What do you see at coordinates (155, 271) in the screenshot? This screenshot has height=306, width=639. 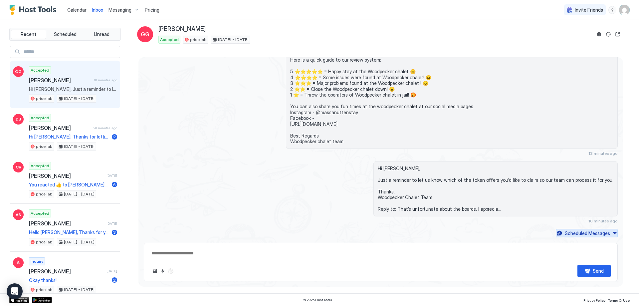 I see `button: Upload image` at bounding box center [155, 271].